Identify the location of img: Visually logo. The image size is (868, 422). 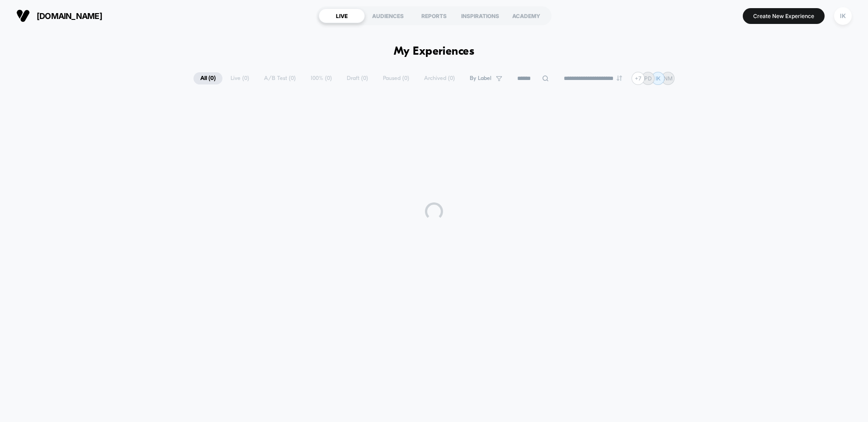
(23, 16).